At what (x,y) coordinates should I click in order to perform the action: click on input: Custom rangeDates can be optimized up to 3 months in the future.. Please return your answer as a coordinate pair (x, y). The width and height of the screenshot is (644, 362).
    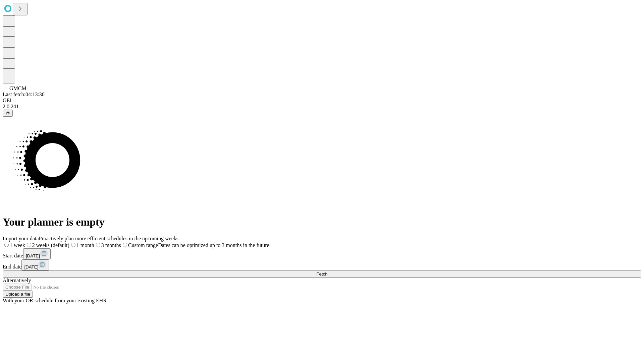
    Looking at the image, I should click on (125, 245).